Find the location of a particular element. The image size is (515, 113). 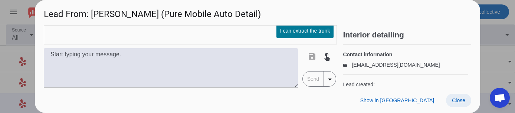

div: Open chat is located at coordinates (500, 98).